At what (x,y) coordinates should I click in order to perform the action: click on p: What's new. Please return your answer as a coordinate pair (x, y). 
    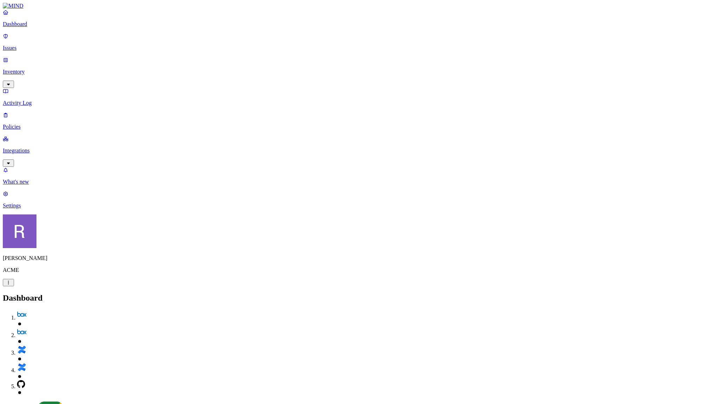
    Looking at the image, I should click on (361, 182).